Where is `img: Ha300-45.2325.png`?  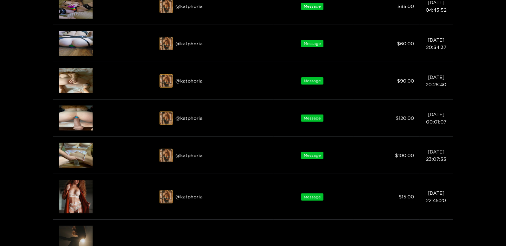
img: Ha300-45.2325.png is located at coordinates (76, 118).